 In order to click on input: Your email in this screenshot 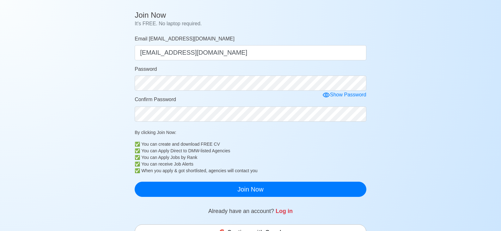, I will do `click(251, 53)`.